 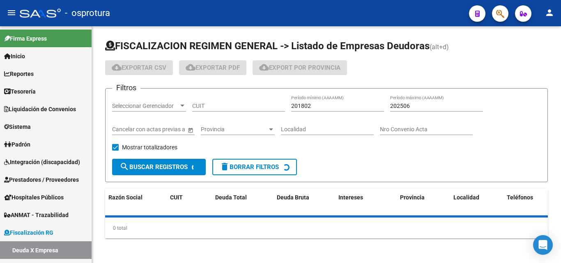 What do you see at coordinates (190, 130) in the screenshot?
I see `button: Open calendar` at bounding box center [190, 130].